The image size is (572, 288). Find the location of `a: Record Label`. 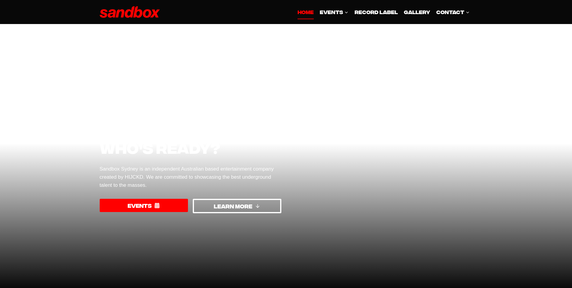

a: Record Label is located at coordinates (376, 12).